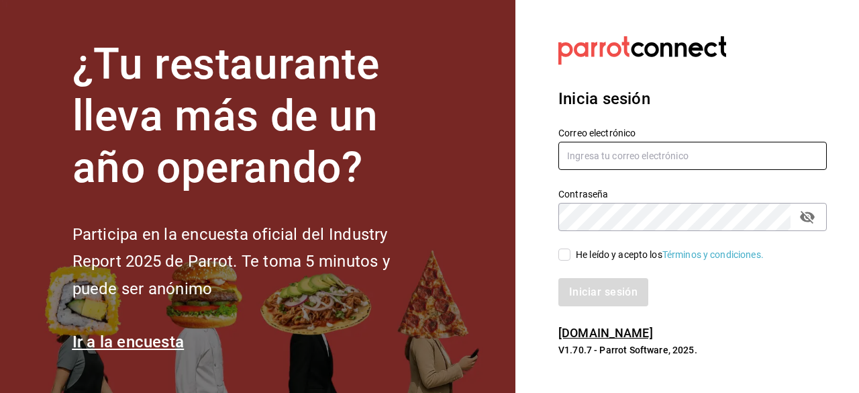  Describe the element at coordinates (128, 342) in the screenshot. I see `a: Ir a la encuesta` at that location.